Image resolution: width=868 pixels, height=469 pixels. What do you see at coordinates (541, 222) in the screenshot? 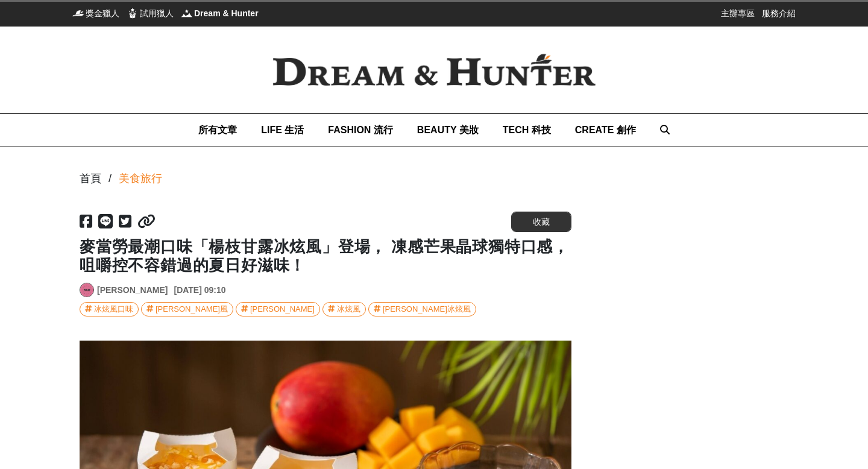
I see `button: 收藏` at bounding box center [541, 222].